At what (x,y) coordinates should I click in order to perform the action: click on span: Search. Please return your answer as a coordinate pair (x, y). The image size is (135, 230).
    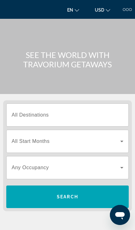
    Looking at the image, I should click on (68, 197).